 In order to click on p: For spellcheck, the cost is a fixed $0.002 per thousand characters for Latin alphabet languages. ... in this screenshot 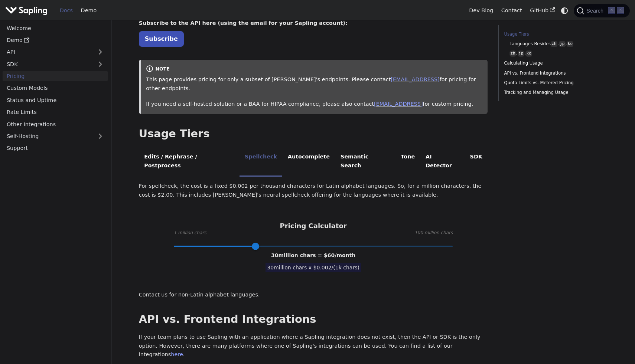, I will do `click(314, 190)`.